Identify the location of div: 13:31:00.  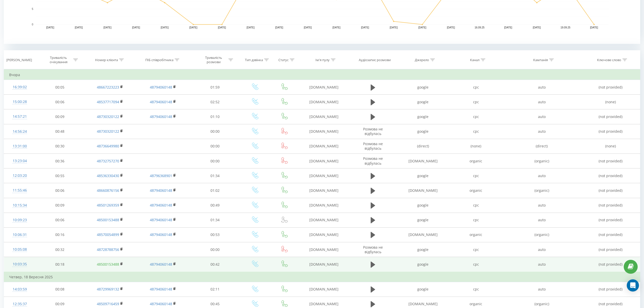
(20, 146).